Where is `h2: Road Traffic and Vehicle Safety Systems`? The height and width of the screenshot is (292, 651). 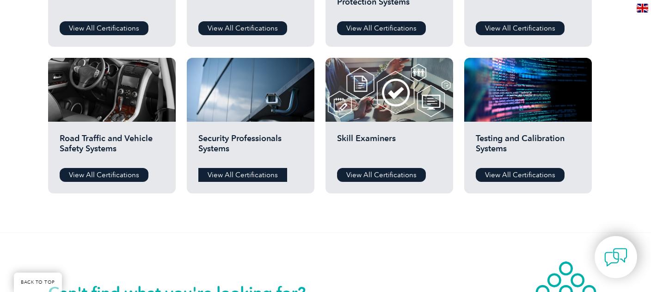
h2: Road Traffic and Vehicle Safety Systems is located at coordinates (112, 147).